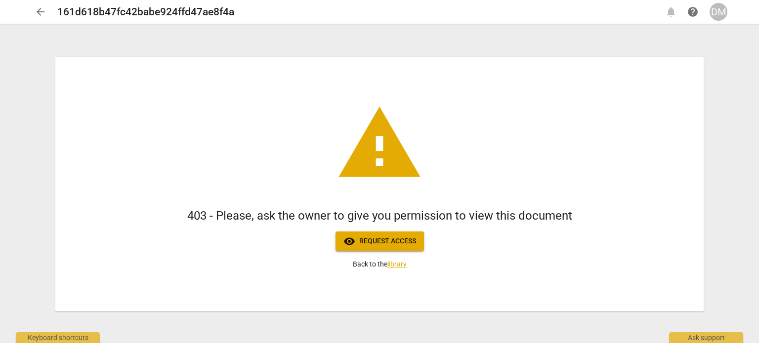 This screenshot has height=343, width=759. Describe the element at coordinates (692, 12) in the screenshot. I see `a: Help` at that location.